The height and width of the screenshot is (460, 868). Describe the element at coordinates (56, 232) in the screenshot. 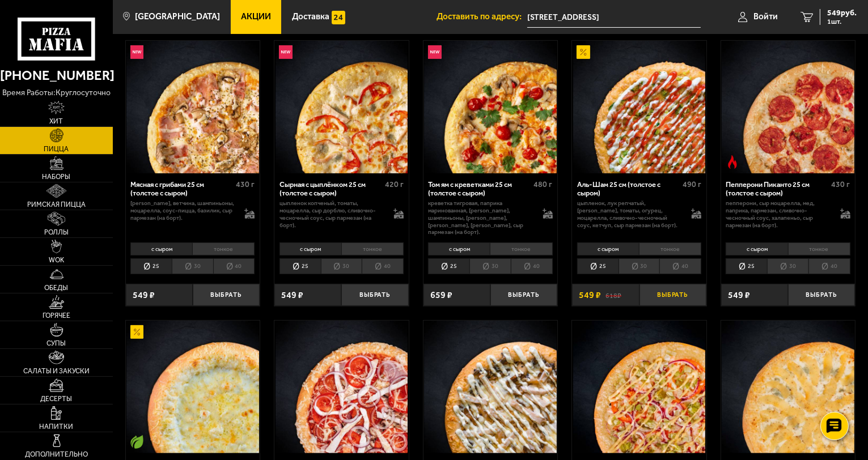

I see `span: Роллы` at that location.